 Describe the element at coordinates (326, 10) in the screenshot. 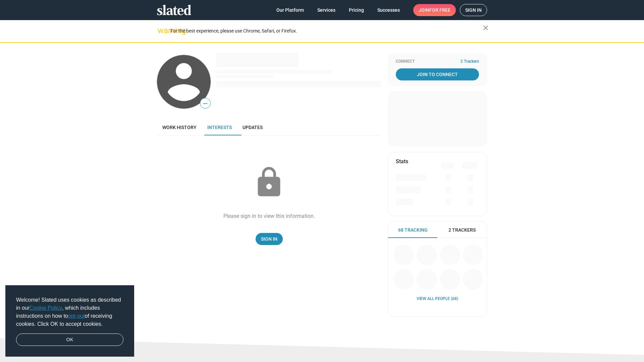

I see `span: Services` at that location.